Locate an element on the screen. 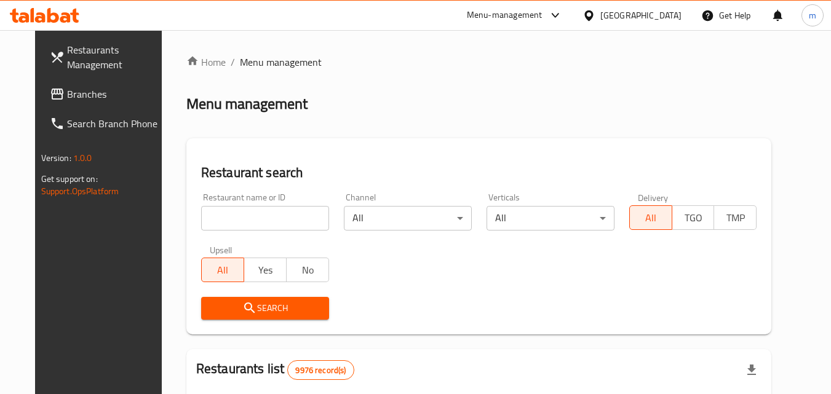 The image size is (831, 394). span: Yes is located at coordinates (265, 270).